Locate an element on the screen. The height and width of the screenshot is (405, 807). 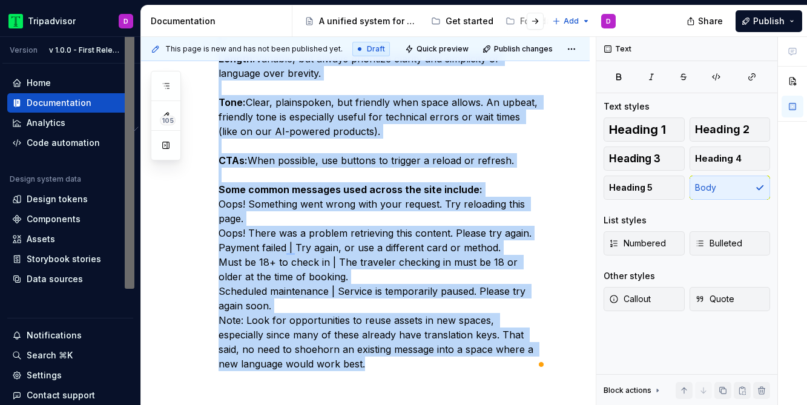
span: Numbered is located at coordinates (637, 243).